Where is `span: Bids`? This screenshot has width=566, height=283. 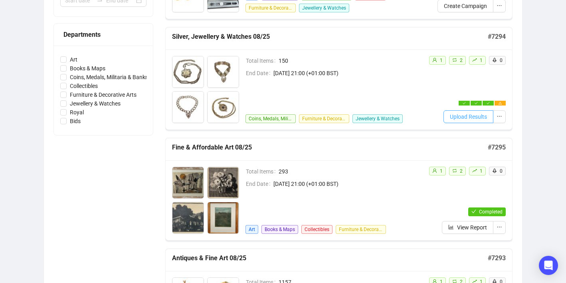 span: Bids is located at coordinates (75, 121).